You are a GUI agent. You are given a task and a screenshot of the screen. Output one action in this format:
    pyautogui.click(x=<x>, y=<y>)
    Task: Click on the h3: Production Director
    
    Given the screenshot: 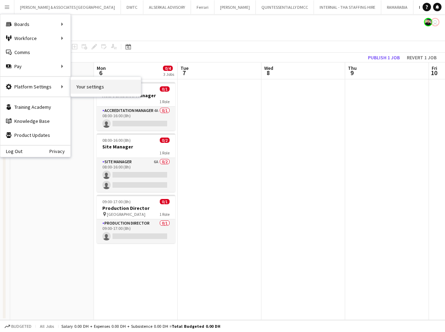 What is the action you would take?
    pyautogui.click(x=136, y=208)
    